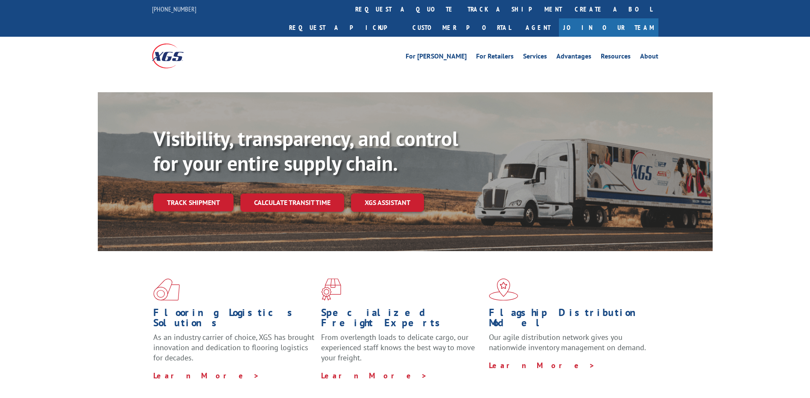 The height and width of the screenshot is (398, 810). What do you see at coordinates (331, 290) in the screenshot?
I see `img: xgs-icon-focused-on-flooring-red` at bounding box center [331, 290].